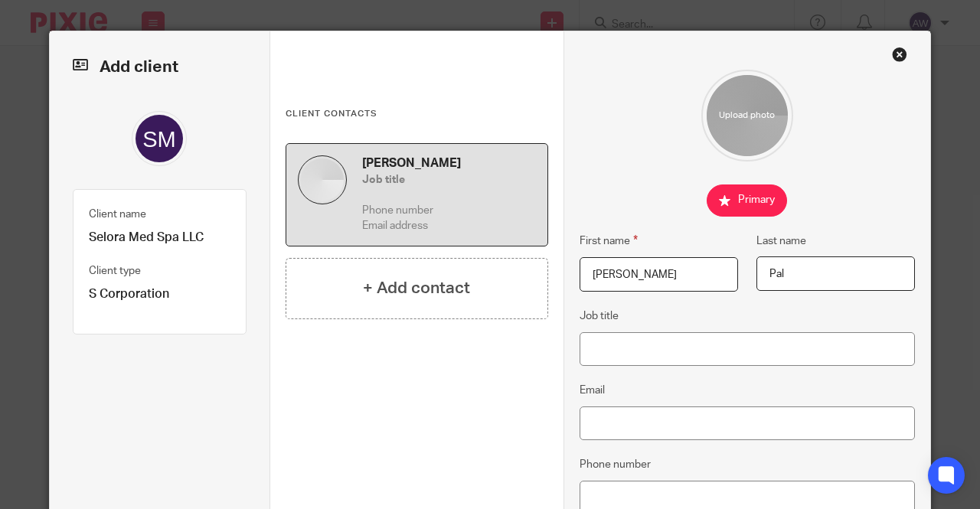 The image size is (980, 509). What do you see at coordinates (159, 237) in the screenshot?
I see `p: Selora Med Spa LLC` at bounding box center [159, 237].